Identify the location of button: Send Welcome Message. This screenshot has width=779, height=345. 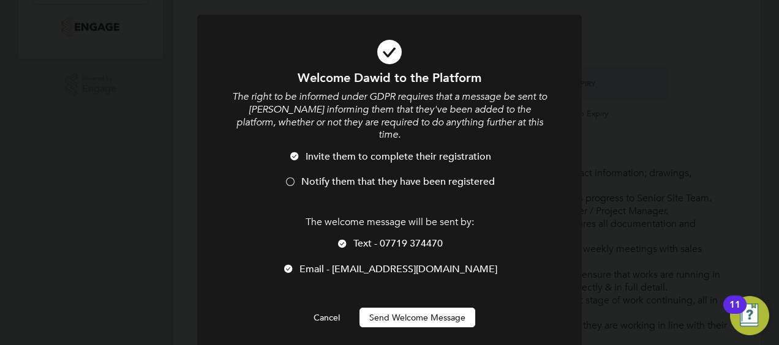
(417, 318).